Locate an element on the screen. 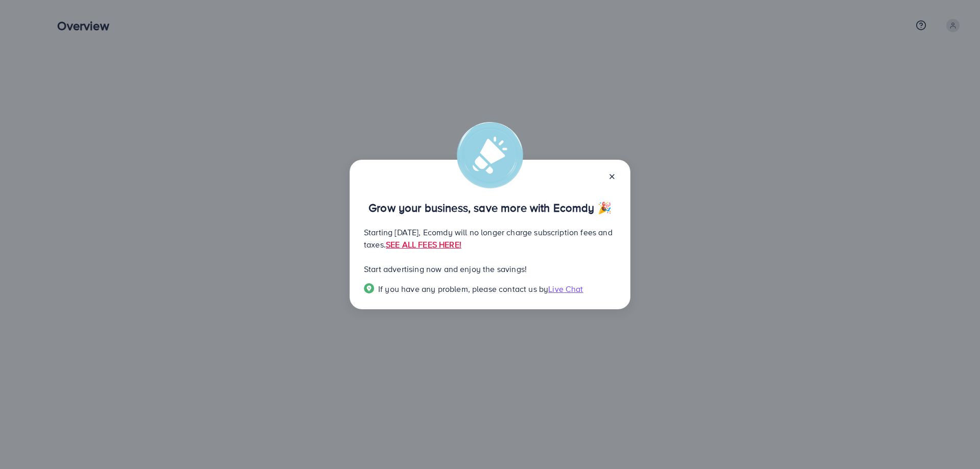 This screenshot has width=980, height=469. img: Popup guide is located at coordinates (370, 289).